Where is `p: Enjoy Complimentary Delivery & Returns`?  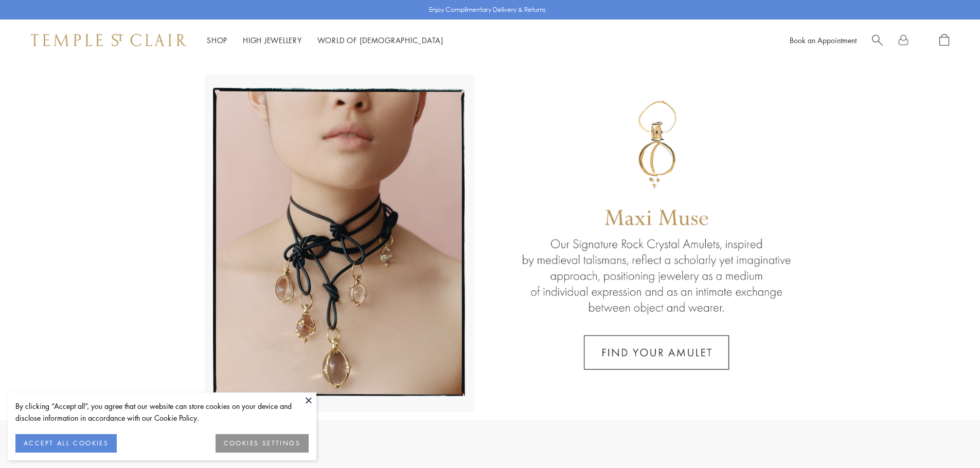 p: Enjoy Complimentary Delivery & Returns is located at coordinates (487, 10).